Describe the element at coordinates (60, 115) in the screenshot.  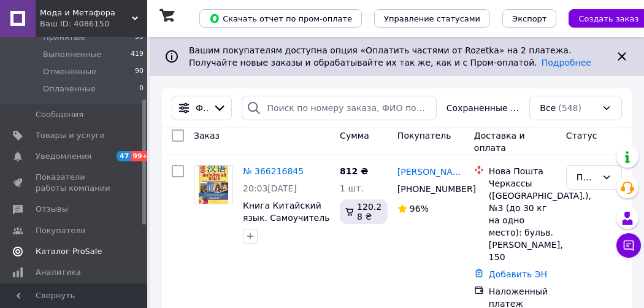
I see `span: Сообщения` at that location.